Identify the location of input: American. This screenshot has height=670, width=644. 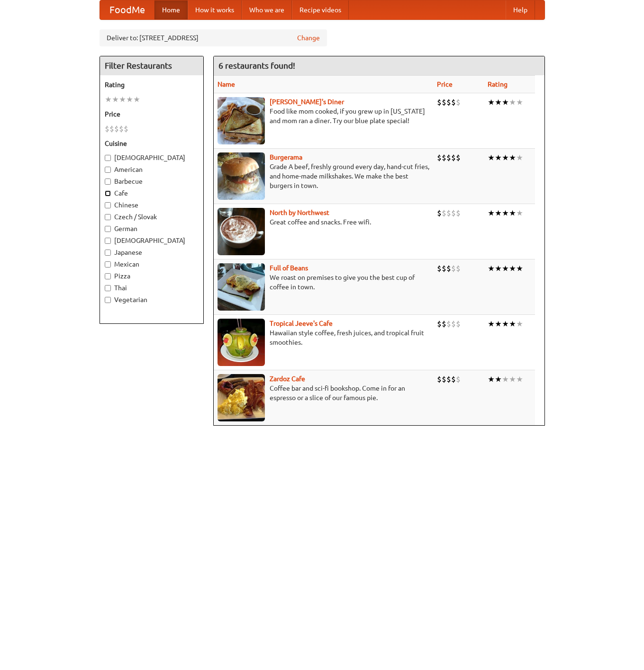
(107, 169).